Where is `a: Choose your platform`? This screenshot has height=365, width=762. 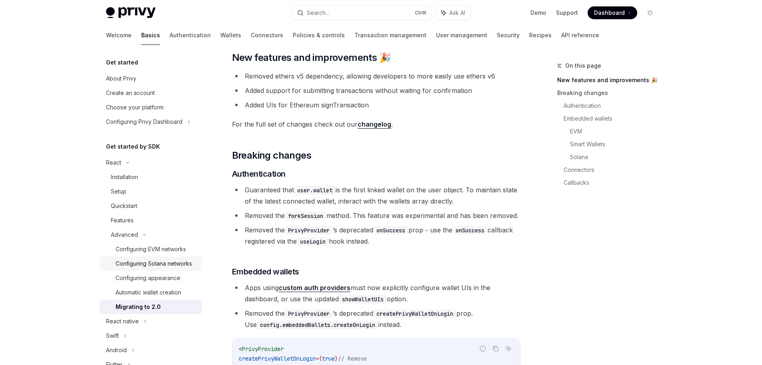 a: Choose your platform is located at coordinates (151, 107).